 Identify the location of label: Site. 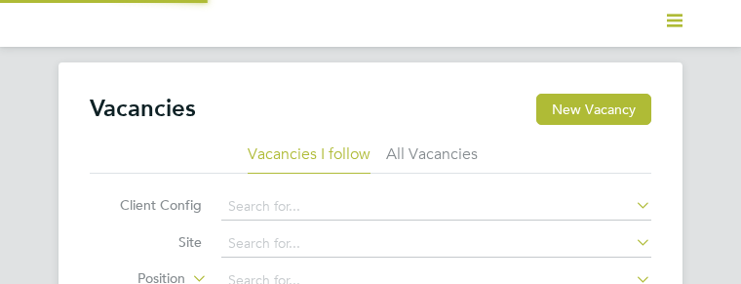
(145, 242).